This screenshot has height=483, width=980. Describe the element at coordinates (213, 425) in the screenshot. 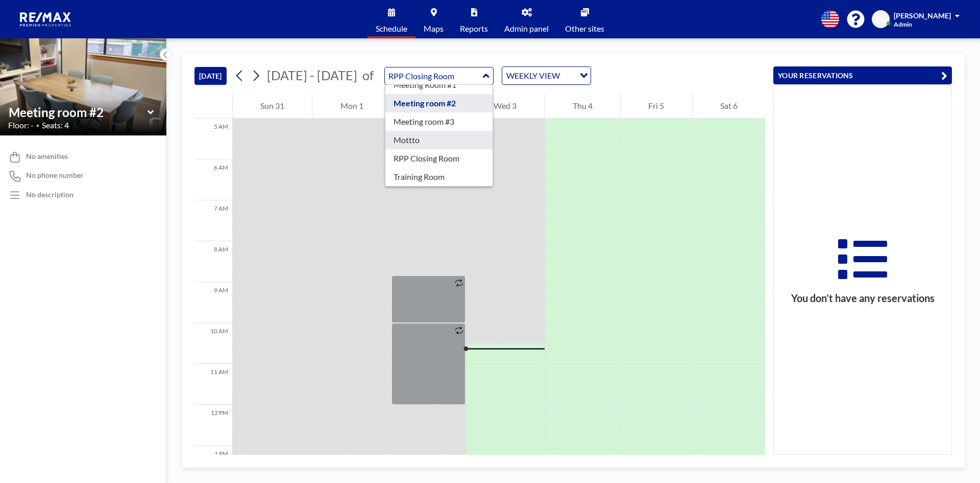

I see `div: 12 PM` at that location.